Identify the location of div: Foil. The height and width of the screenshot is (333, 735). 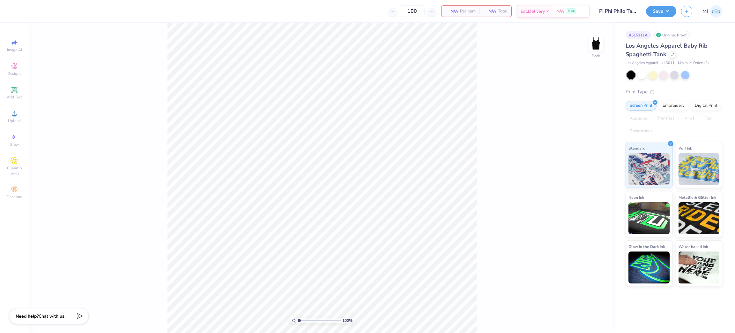
(708, 118).